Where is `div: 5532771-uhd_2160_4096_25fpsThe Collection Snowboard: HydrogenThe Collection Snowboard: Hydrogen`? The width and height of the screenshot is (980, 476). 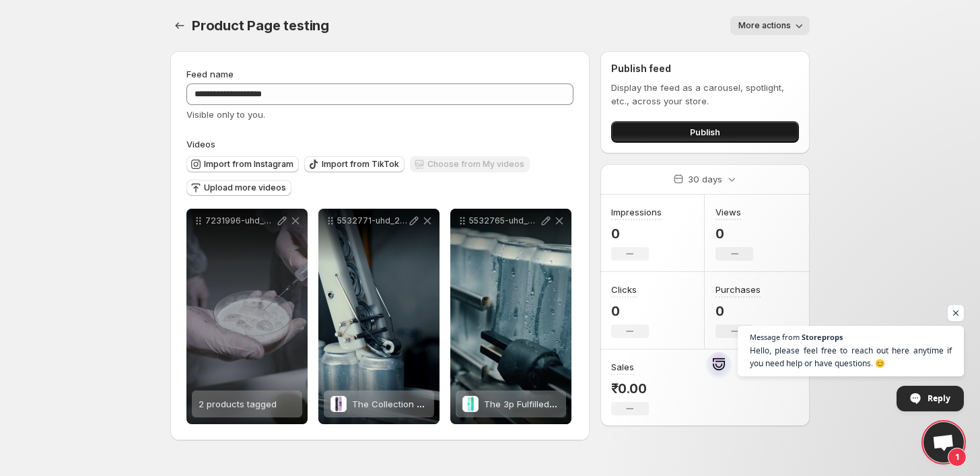 div: 5532771-uhd_2160_4096_25fpsThe Collection Snowboard: HydrogenThe Collection Snowboard: Hydrogen is located at coordinates (379, 317).